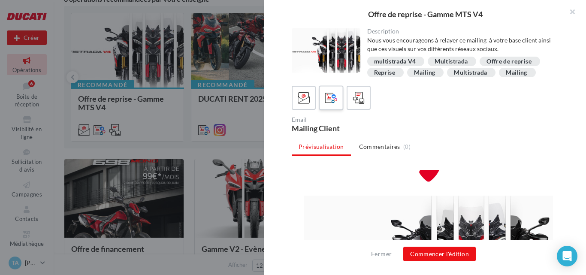 The height and width of the screenshot is (275, 586). What do you see at coordinates (463, 31) in the screenshot?
I see `div: Description` at bounding box center [463, 31].